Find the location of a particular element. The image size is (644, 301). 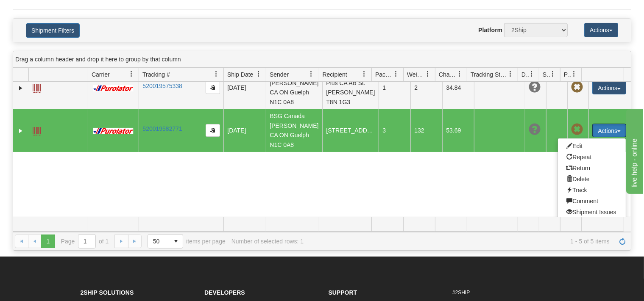

a: Delete shipment is located at coordinates (592, 179).